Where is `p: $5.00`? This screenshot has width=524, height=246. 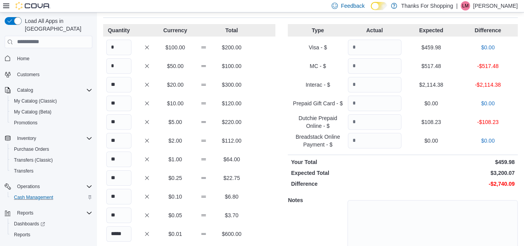 p: $5.00 is located at coordinates (175, 122).